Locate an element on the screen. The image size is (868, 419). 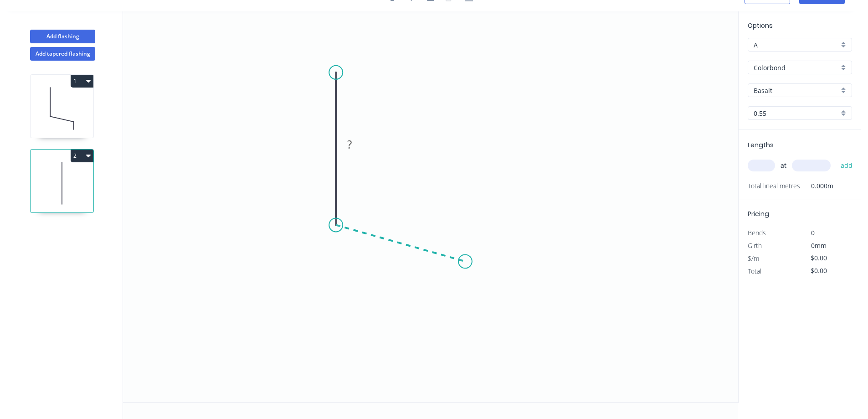
svg: 0 is located at coordinates (430, 207).